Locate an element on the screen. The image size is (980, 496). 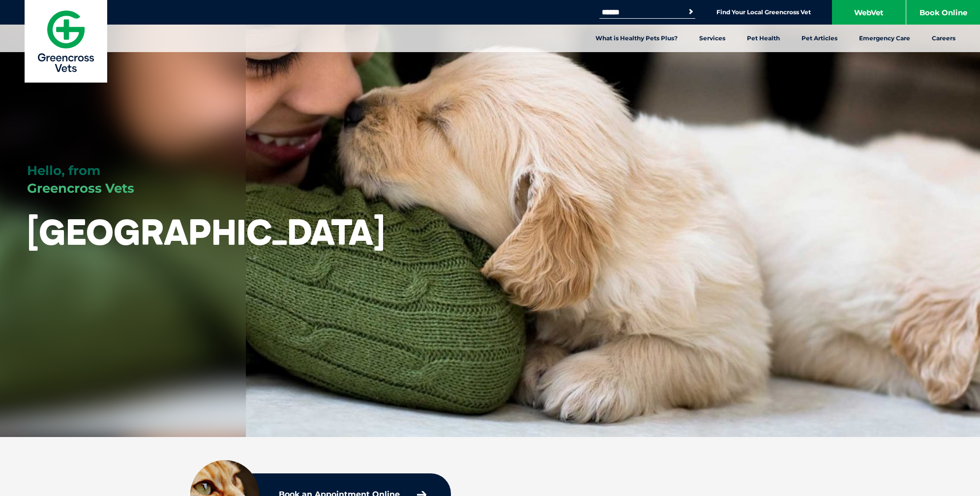
a: Pet Articles is located at coordinates (820, 38).